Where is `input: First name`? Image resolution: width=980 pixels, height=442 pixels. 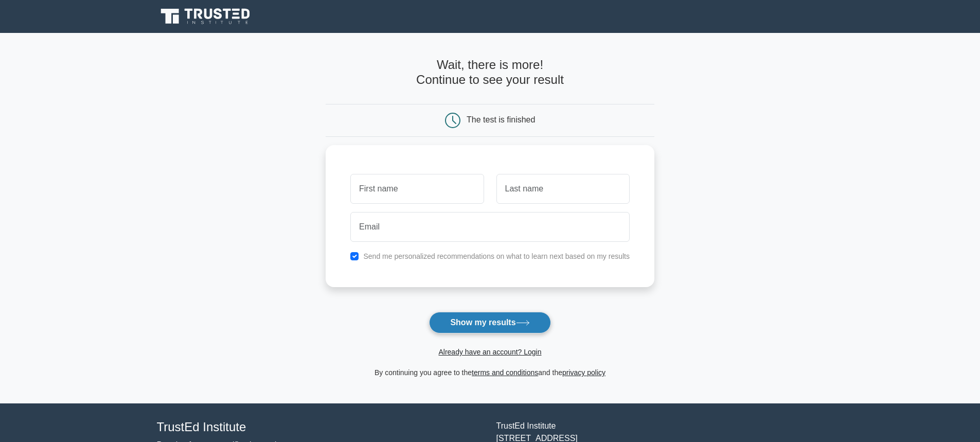
input: First name is located at coordinates (417, 189).